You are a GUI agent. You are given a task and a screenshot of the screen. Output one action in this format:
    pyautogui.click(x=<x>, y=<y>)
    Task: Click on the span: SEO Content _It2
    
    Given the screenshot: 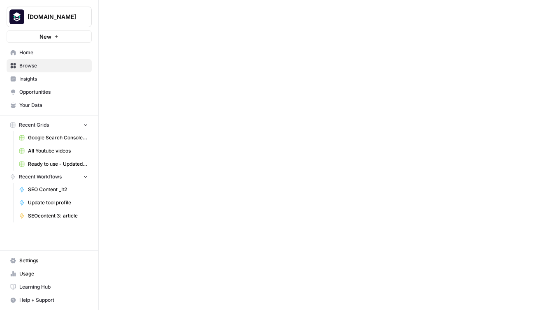 What is the action you would take?
    pyautogui.click(x=58, y=190)
    